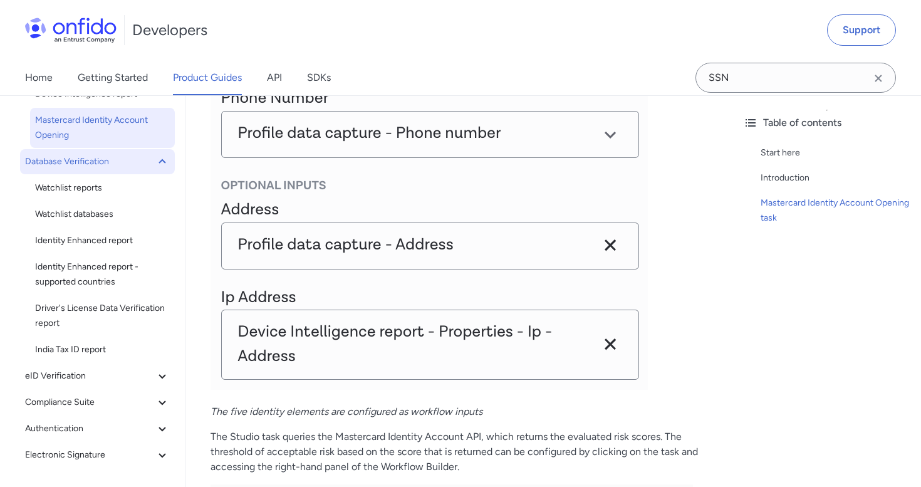 This screenshot has height=487, width=921. What do you see at coordinates (827, 123) in the screenshot?
I see `div: Table of contents` at bounding box center [827, 123].